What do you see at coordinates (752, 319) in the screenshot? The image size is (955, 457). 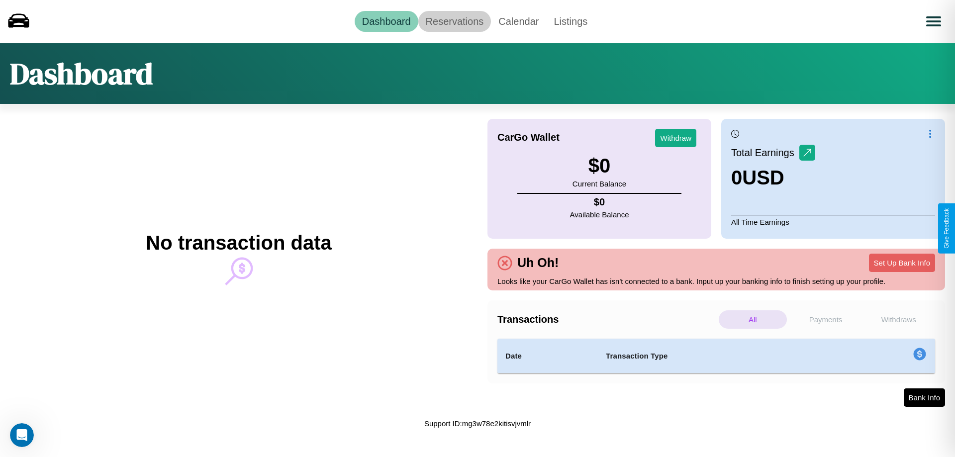 I see `p: All` at bounding box center [752, 319].